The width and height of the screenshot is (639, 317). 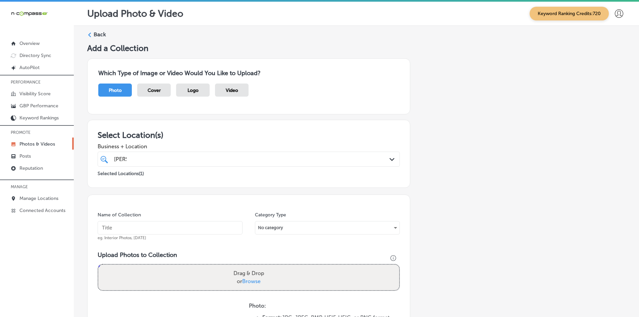 I want to click on img: 660ab0bf-5cc7-4cb8-ba1c-48b5ae0f18e60NCTV_CLogo_TV_Black_-500x88.png, so click(x=29, y=13).